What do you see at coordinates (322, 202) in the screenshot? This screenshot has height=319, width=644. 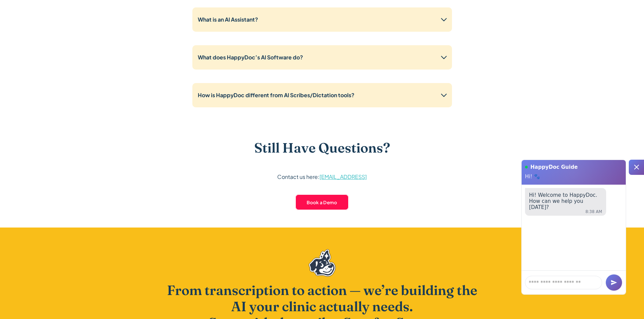 I see `a: Book a Demo` at bounding box center [322, 202].